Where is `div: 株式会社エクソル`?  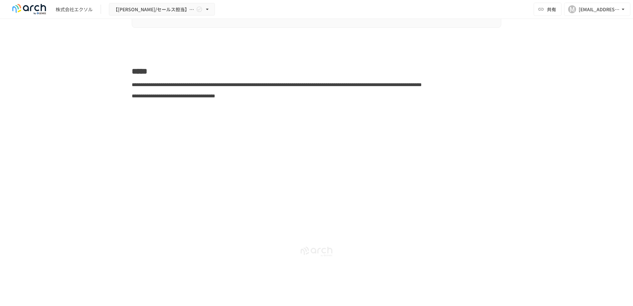
div: 株式会社エクソル is located at coordinates (74, 9).